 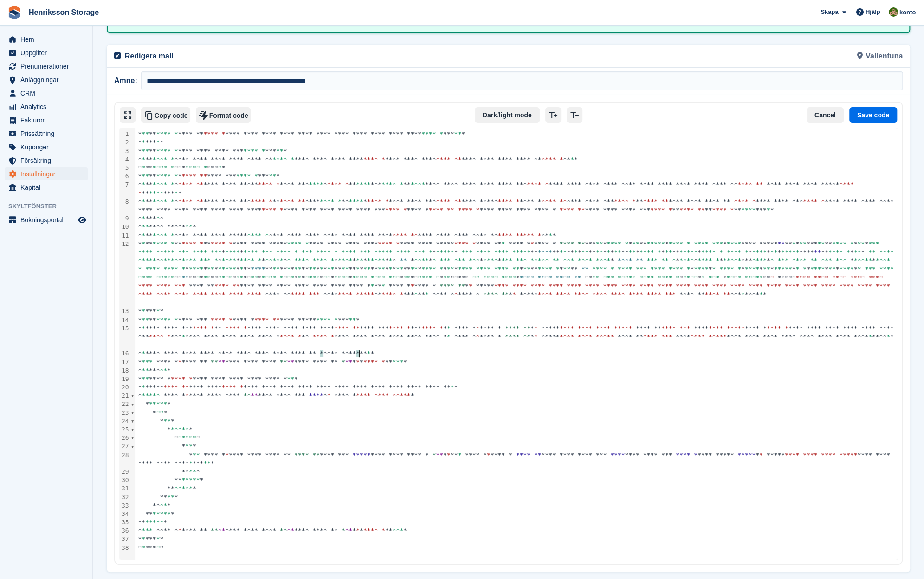 What do you see at coordinates (48, 53) in the screenshot?
I see `span: Uppgifter` at bounding box center [48, 53].